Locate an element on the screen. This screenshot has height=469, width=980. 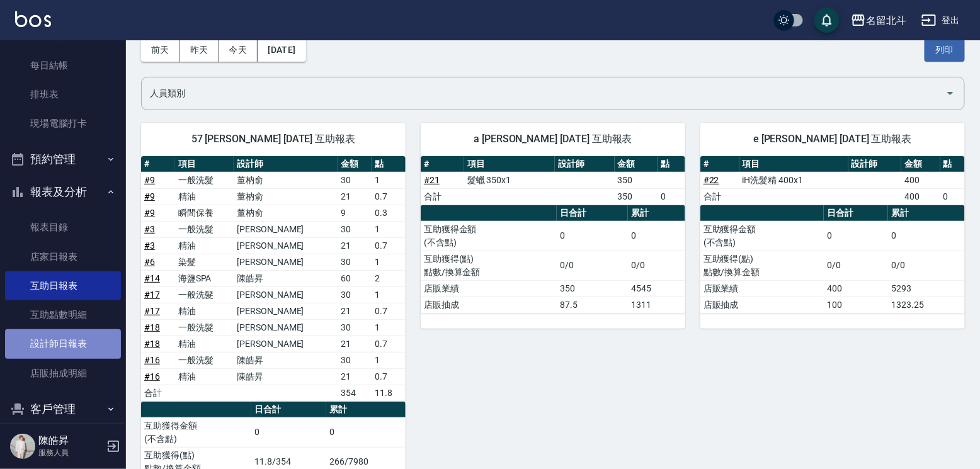
td: 0.3 is located at coordinates (389, 213).